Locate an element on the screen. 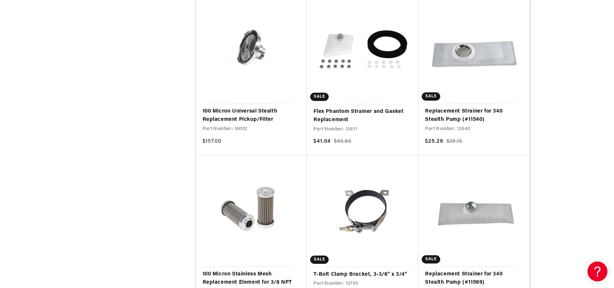 The image size is (614, 288). a: T-Bolt Clamp Bracket, 3-3/8" x 3/4" is located at coordinates (363, 275).